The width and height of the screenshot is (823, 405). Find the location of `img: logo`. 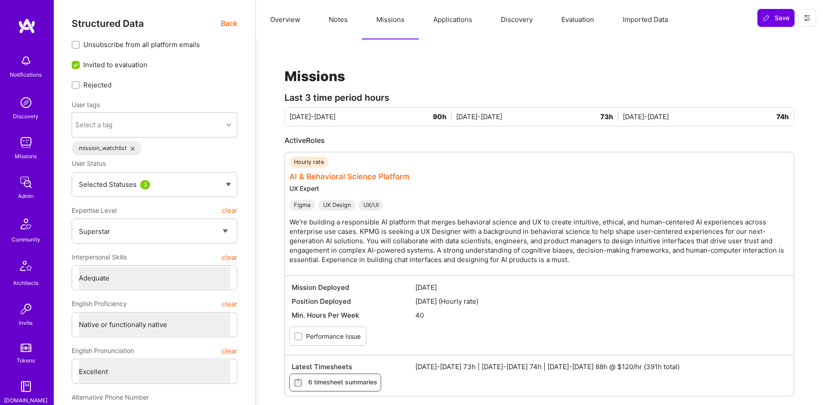

img: logo is located at coordinates (27, 26).